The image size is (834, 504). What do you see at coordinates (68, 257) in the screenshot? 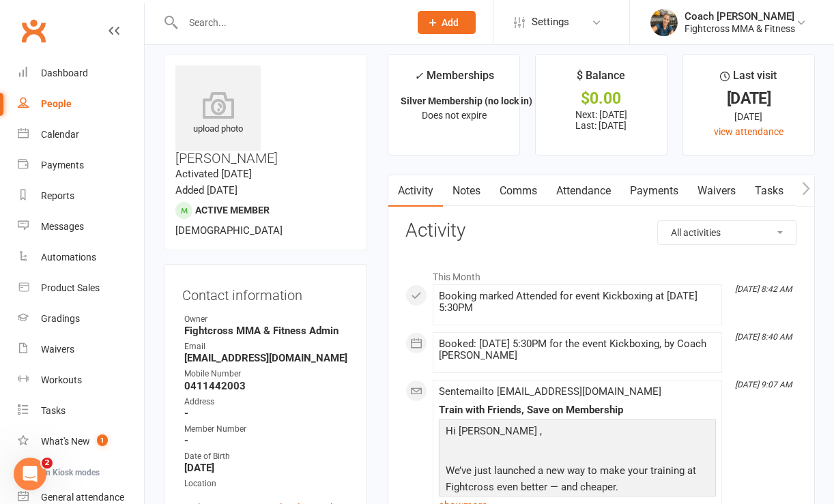
I see `div: Automations` at bounding box center [68, 257].